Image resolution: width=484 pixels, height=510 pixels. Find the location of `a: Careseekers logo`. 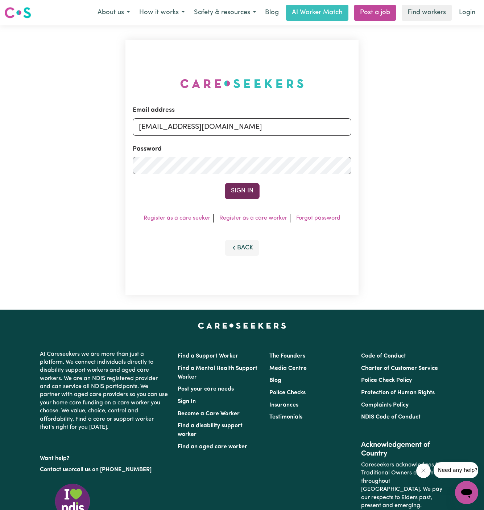

a: Careseekers logo is located at coordinates (18, 13).